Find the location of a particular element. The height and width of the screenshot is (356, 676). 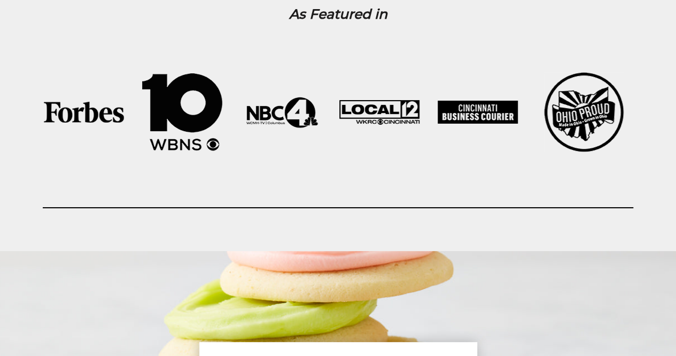

img: Cincinnati_Business_Courier_aeb1e58f-32e5-4e40-a3a9-22174a2af0c2.png is located at coordinates (478, 112).